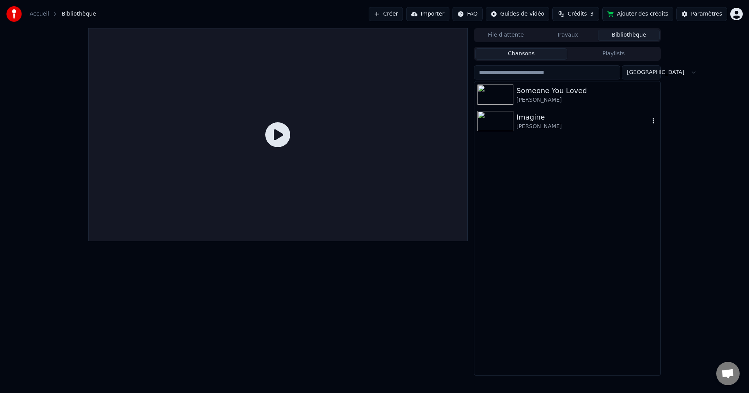  What do you see at coordinates (567, 35) in the screenshot?
I see `button: Travaux` at bounding box center [567, 35].